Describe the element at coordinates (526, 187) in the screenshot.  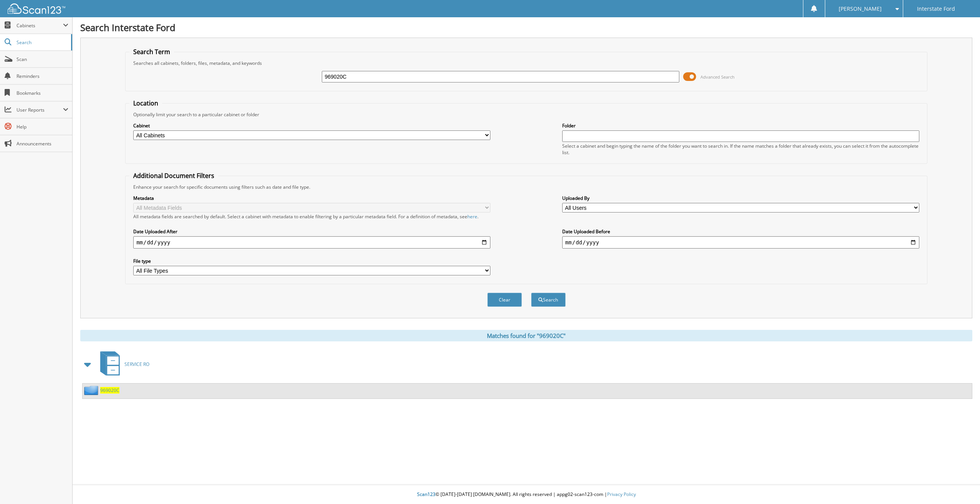
I see `div: Enhance your search for specific documents using filters such as date and file type.` at that location.